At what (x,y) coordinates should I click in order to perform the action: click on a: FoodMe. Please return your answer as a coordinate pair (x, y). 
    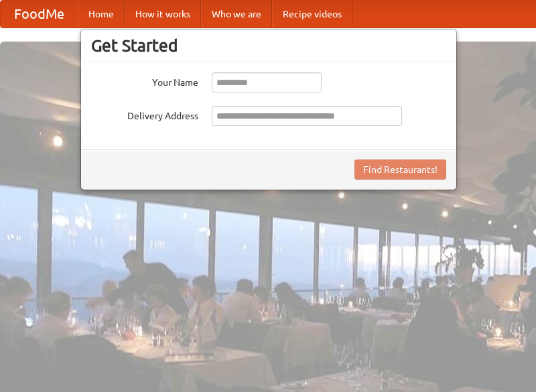
    Looking at the image, I should click on (39, 14).